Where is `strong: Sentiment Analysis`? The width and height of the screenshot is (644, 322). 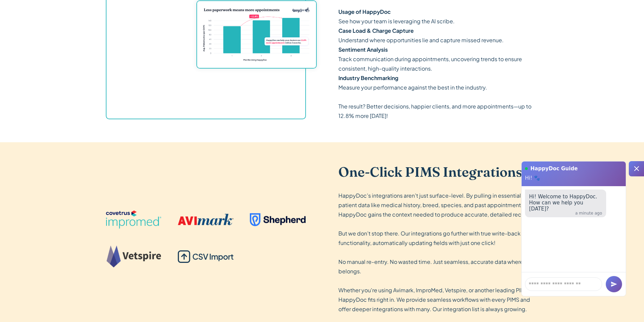 strong: Sentiment Analysis is located at coordinates (363, 49).